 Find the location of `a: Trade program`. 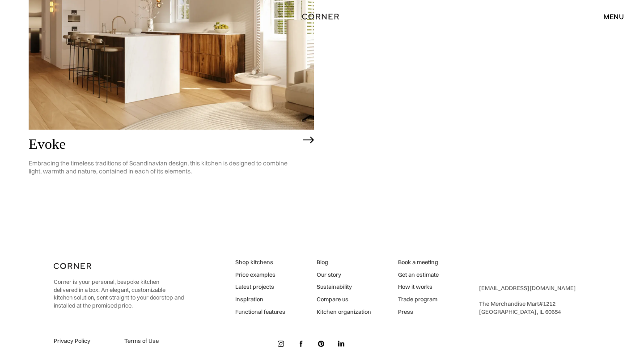

a: Trade program is located at coordinates (418, 300).